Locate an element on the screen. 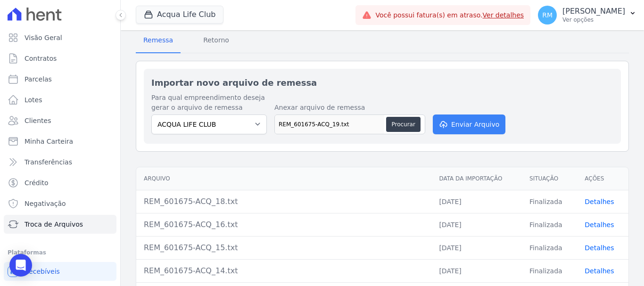 The width and height of the screenshot is (644, 286). span: Minha Carteira is located at coordinates (48, 141).